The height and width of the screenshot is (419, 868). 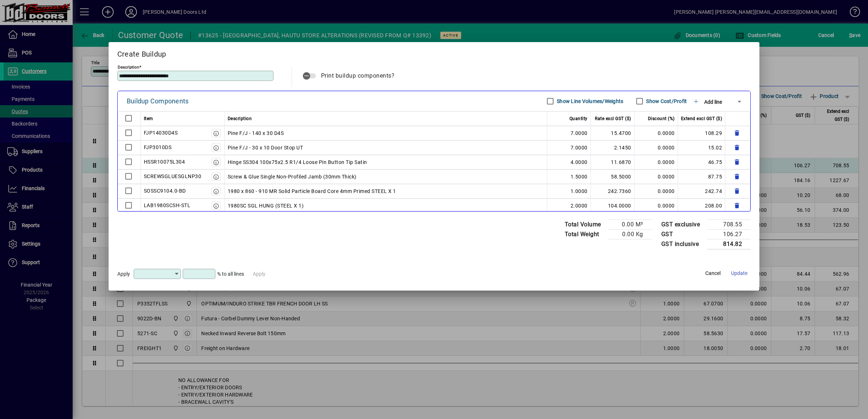 What do you see at coordinates (612, 162) in the screenshot?
I see `div: 11.6870` at bounding box center [612, 162].